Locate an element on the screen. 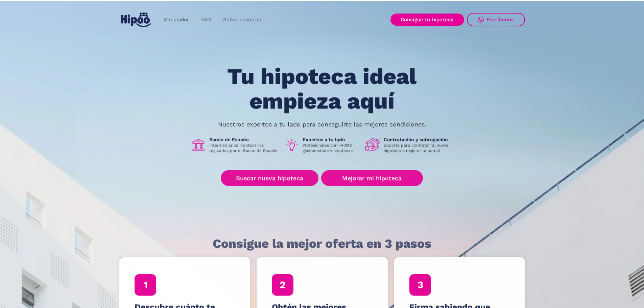 The height and width of the screenshot is (308, 644). p: Soporte para contratar tu nueva hipoteca o mejorar la actual is located at coordinates (418, 148).